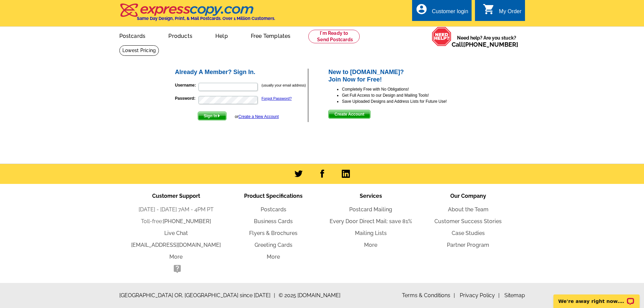 The height and width of the screenshot is (308, 644). What do you see at coordinates (442, 12) in the screenshot?
I see `a: account_circle Customer login` at bounding box center [442, 12].